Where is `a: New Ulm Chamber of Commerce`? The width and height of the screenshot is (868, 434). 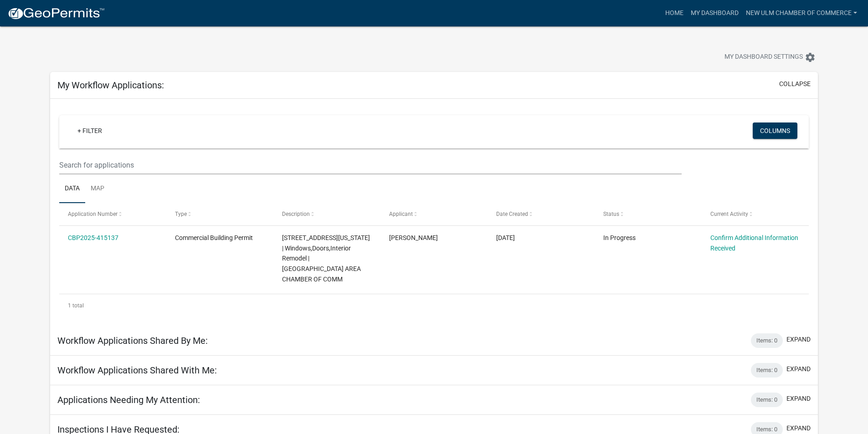 a: New Ulm Chamber of Commerce is located at coordinates (801, 13).